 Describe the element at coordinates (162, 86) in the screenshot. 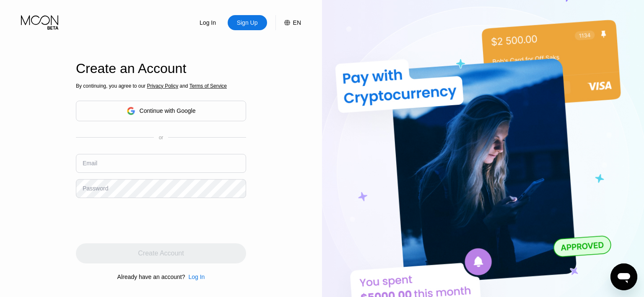

I see `span: Privacy Policy` at that location.